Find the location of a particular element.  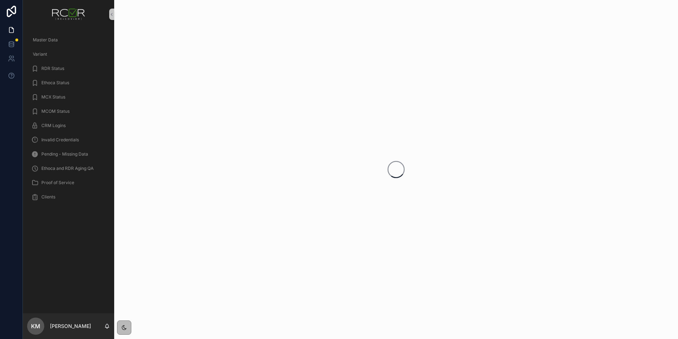

span: MCOM Status is located at coordinates (55, 111).